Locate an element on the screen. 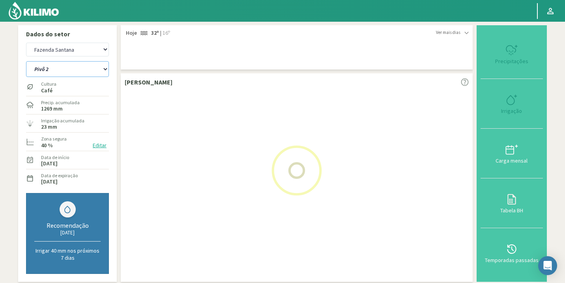  div: Open Intercom Messenger is located at coordinates (548, 266).